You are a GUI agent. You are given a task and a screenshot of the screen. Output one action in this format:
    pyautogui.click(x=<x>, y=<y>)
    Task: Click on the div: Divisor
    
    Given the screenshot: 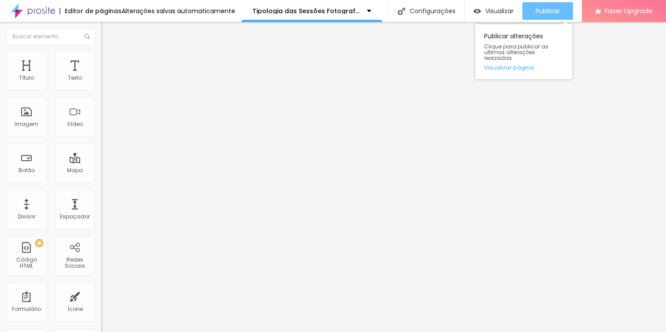 What is the action you would take?
    pyautogui.click(x=26, y=217)
    